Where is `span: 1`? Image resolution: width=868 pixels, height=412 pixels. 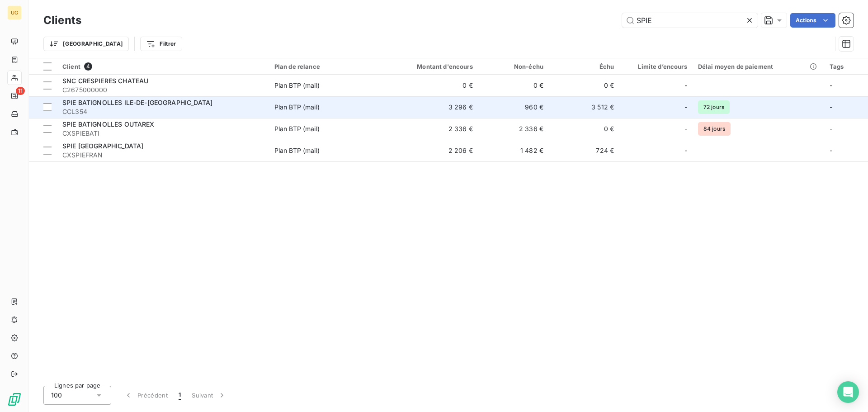 span: 1 is located at coordinates (180, 395).